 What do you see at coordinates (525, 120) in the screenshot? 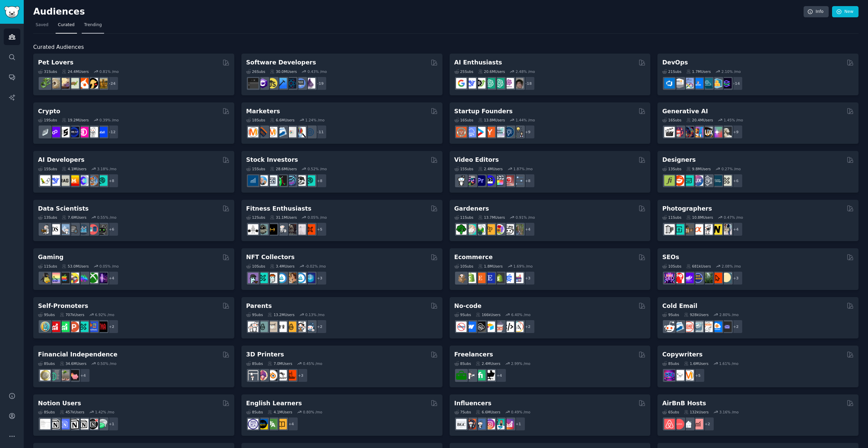
I see `div: 1.44 % /mo` at bounding box center [525, 120].